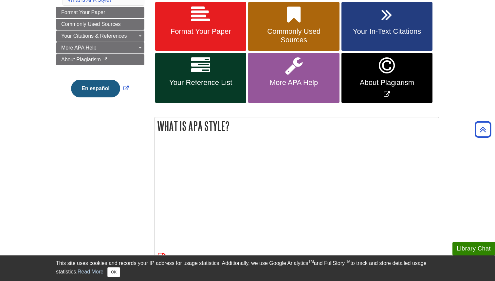 The height and width of the screenshot is (281, 495). Describe the element at coordinates (100, 60) in the screenshot. I see `a: About Plagiarism` at that location.